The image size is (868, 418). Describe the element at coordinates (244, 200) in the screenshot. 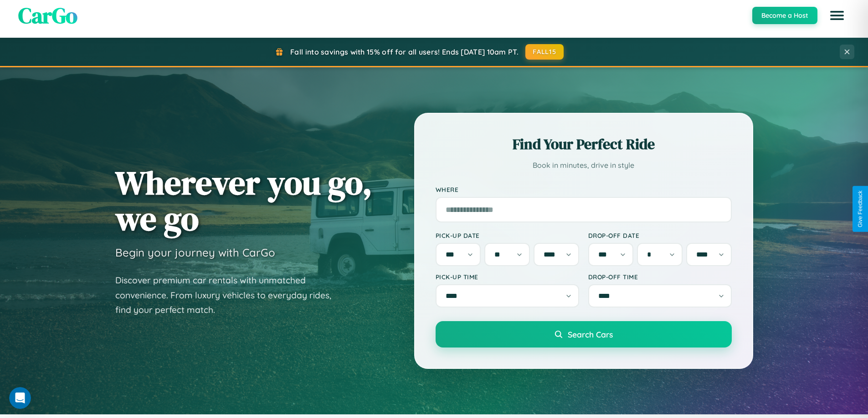

I see `h1: Wherever you go, we go` at that location.